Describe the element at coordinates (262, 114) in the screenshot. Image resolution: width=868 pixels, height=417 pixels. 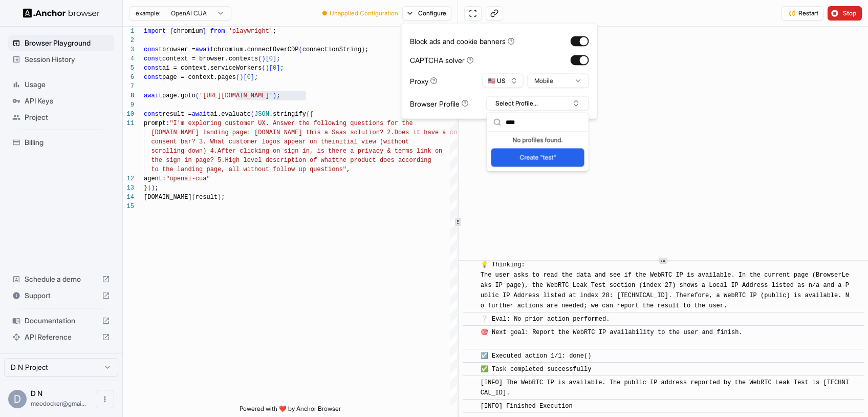
I see `span: JSON` at that location.